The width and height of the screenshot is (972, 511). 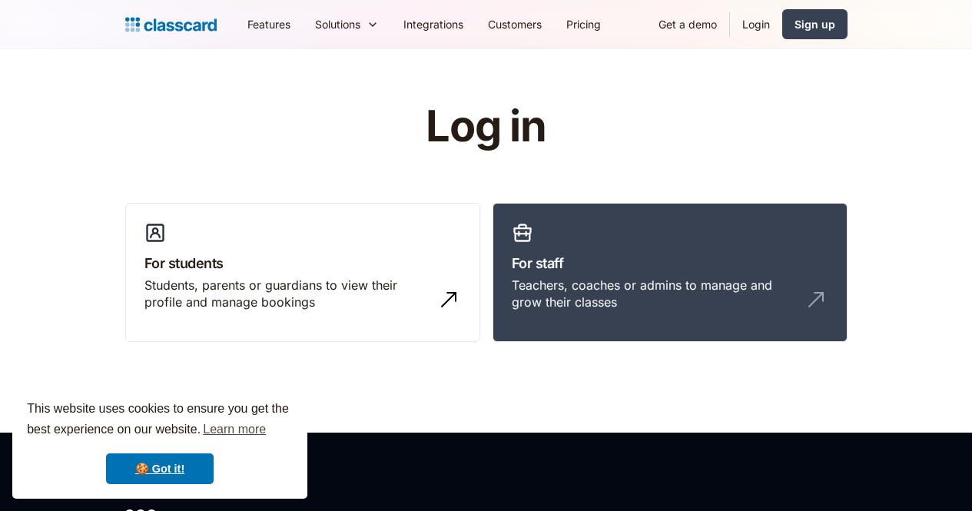 I want to click on a: For studentsStudents, parents or guardians to view their profile and manage bookings, so click(x=303, y=273).